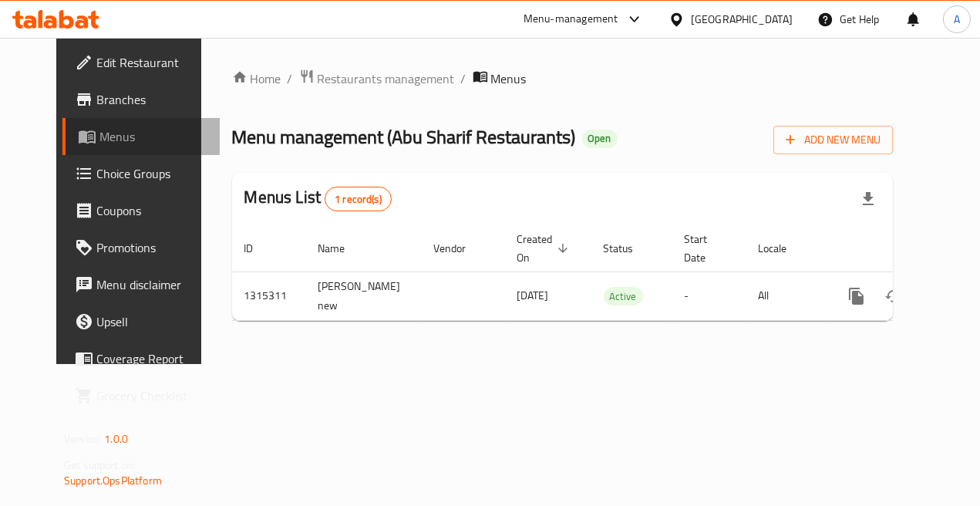 The image size is (980, 506). What do you see at coordinates (269, 296) in the screenshot?
I see `td: 1315311` at bounding box center [269, 296].